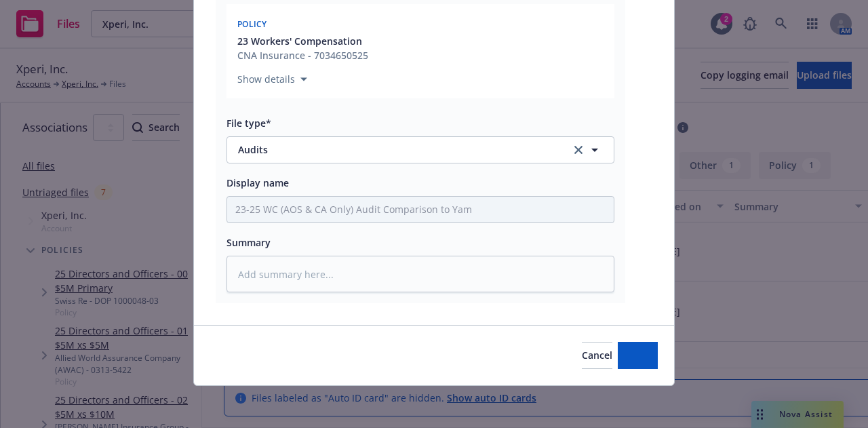 The height and width of the screenshot is (428, 868). I want to click on button: 23 Workers' Compensation, so click(303, 41).